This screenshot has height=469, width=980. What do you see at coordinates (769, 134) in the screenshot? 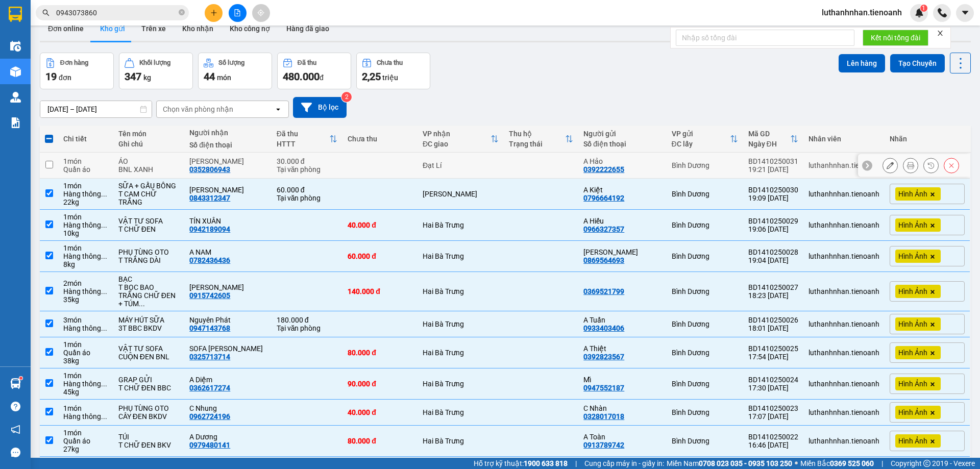
I see `div: Mã GD` at bounding box center [769, 134].